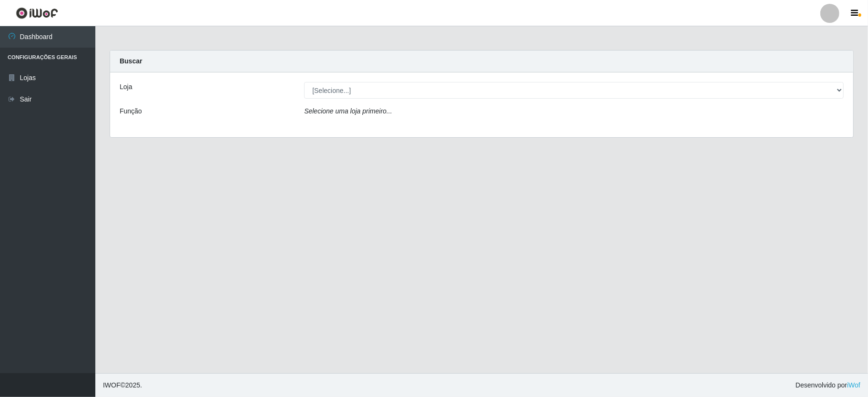 The image size is (868, 397). I want to click on label: Função, so click(131, 111).